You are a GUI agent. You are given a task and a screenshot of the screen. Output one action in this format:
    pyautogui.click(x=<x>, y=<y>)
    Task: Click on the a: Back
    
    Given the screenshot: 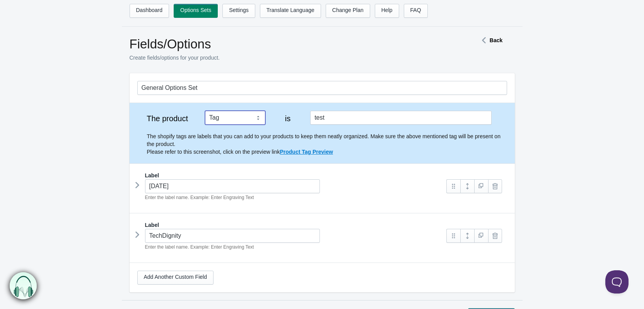 What is the action you would take?
    pyautogui.click(x=491, y=41)
    